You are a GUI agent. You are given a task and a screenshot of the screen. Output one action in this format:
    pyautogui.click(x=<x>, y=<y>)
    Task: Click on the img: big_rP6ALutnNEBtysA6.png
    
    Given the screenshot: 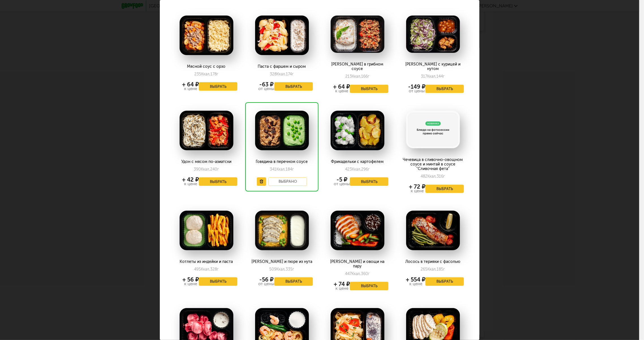 What is the action you would take?
    pyautogui.click(x=206, y=230)
    